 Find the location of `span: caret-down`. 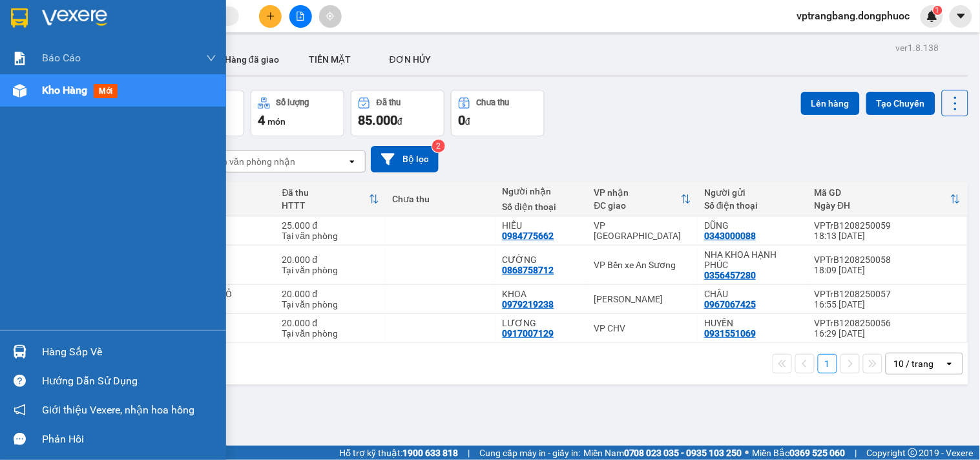

span: caret-down is located at coordinates (961, 16).